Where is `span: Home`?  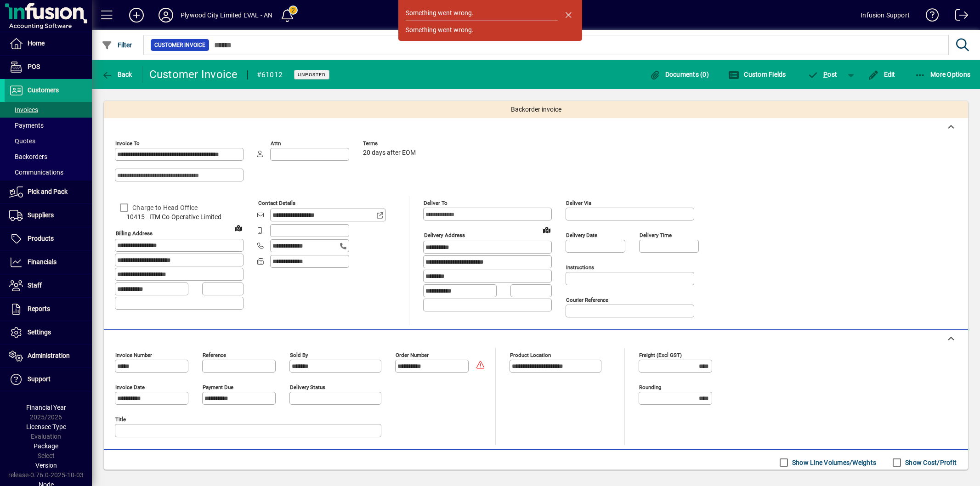 span: Home is located at coordinates (36, 43).